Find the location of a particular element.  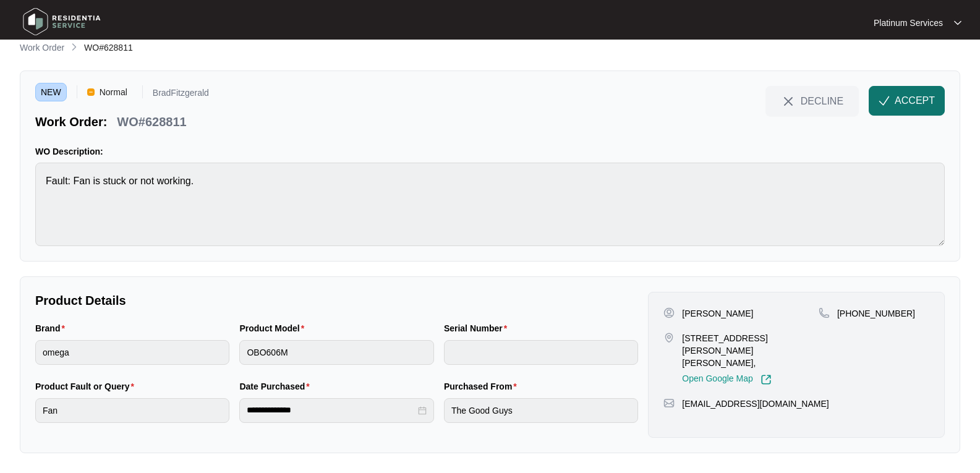

img: dropdown arrow is located at coordinates (957, 23).